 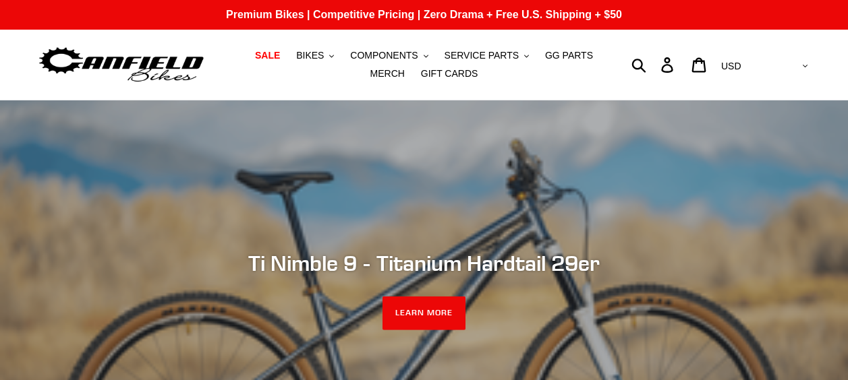 I want to click on a: MERCH, so click(x=387, y=73).